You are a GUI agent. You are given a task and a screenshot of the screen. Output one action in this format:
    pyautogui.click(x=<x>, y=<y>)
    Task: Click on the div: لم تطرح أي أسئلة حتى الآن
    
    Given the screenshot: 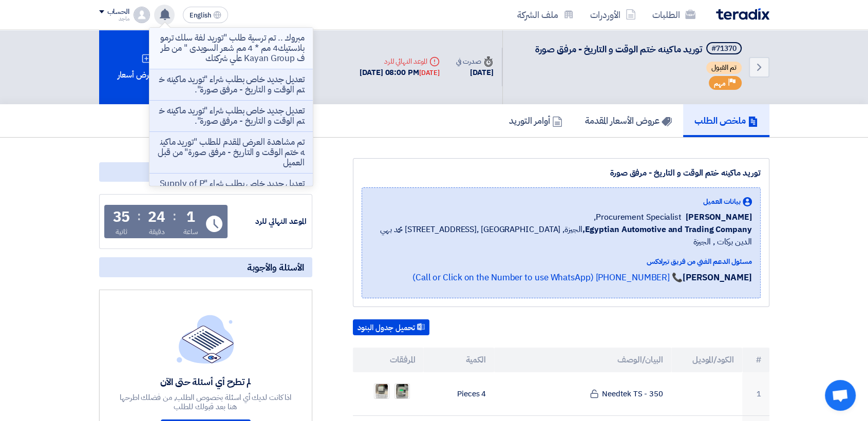 What is the action you would take?
    pyautogui.click(x=205, y=381)
    